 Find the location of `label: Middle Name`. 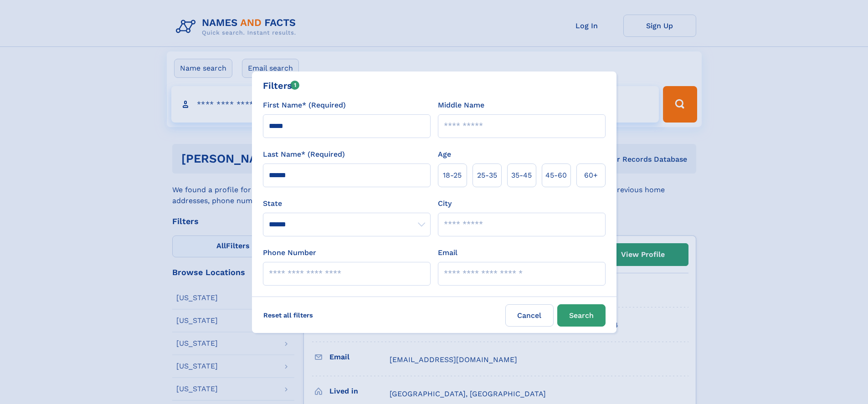

label: Middle Name is located at coordinates (461, 106).